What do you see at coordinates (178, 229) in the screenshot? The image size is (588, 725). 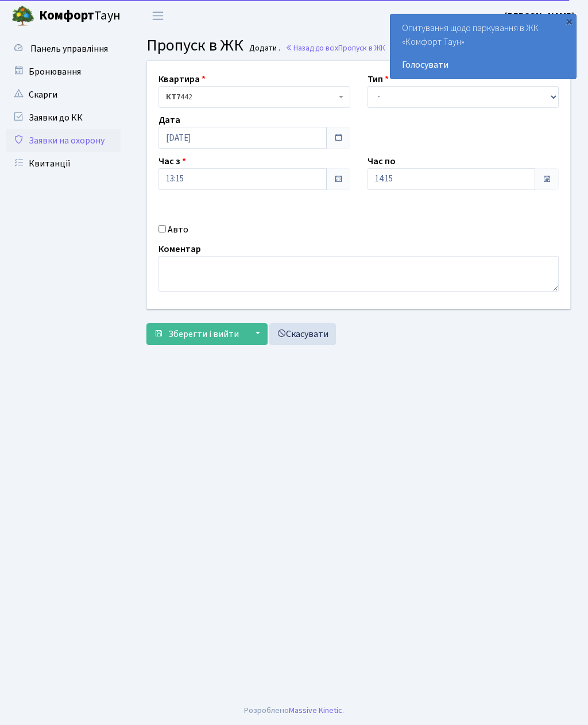 I see `label: Авто` at bounding box center [178, 229].